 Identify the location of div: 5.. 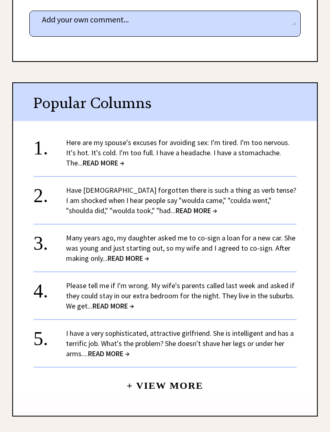
(50, 336).